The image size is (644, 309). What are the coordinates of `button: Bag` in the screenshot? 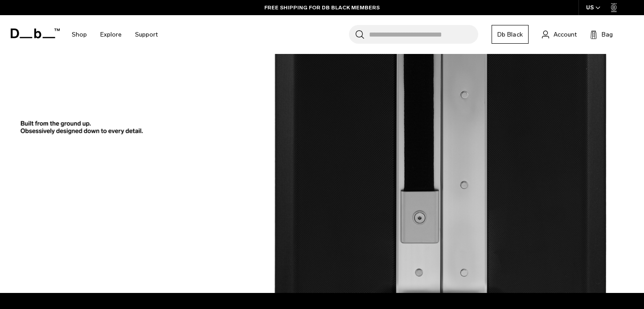 It's located at (601, 34).